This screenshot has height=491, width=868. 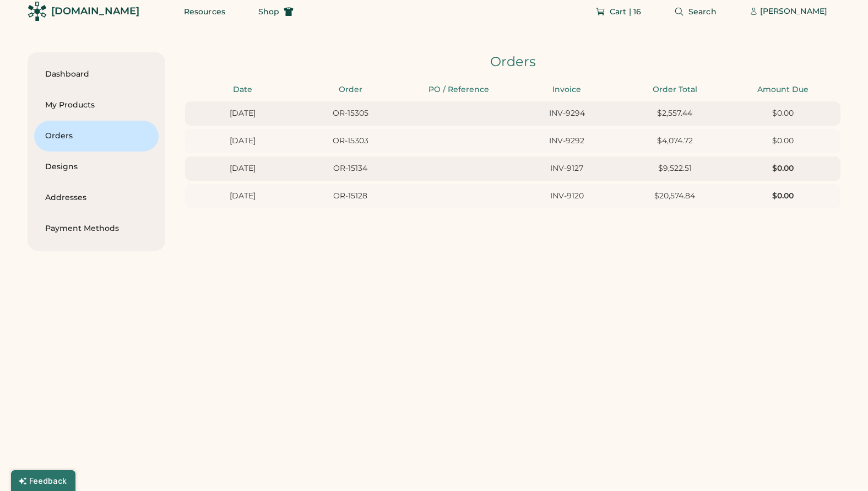 I want to click on div: OR-15305, so click(x=351, y=114).